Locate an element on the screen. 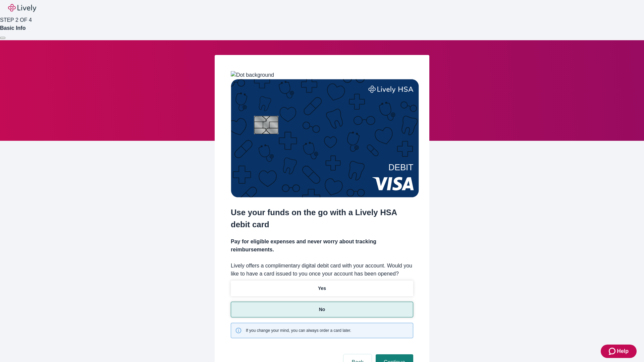 This screenshot has height=362, width=644. button: No is located at coordinates (322, 310).